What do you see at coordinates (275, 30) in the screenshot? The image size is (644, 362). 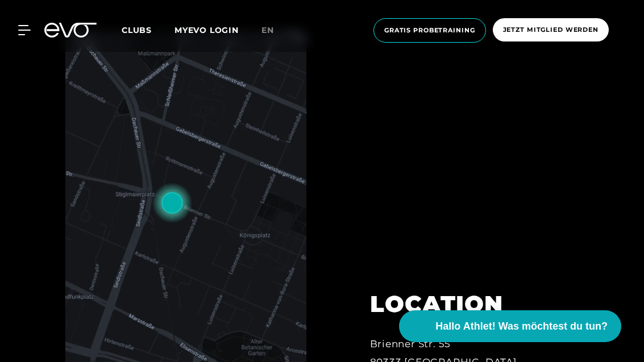 I see `a: en` at bounding box center [275, 30].